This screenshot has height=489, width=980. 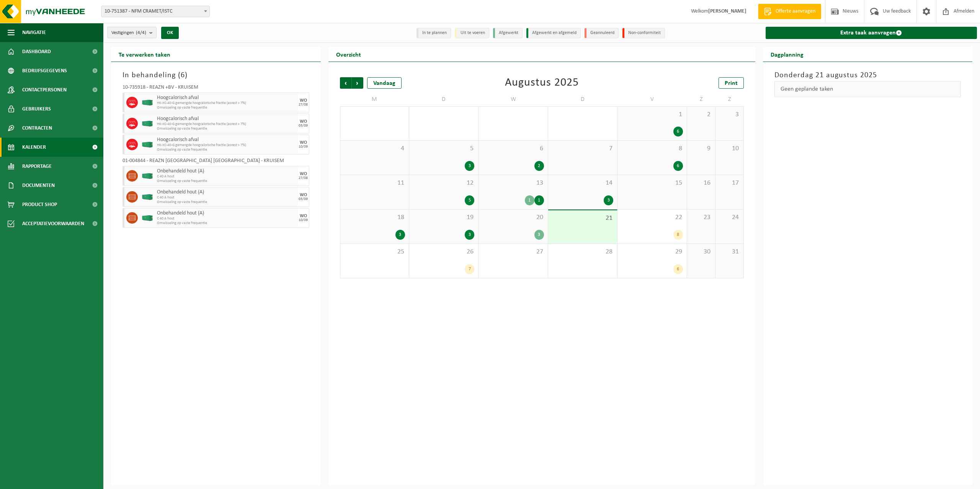 What do you see at coordinates (131, 33) in the screenshot?
I see `button: Vestigingen(4/4)` at bounding box center [131, 33].